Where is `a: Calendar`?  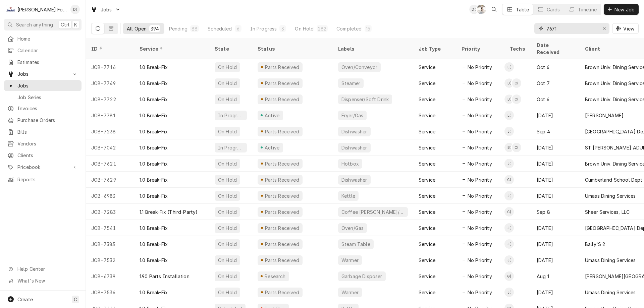 a: Calendar is located at coordinates (43, 50).